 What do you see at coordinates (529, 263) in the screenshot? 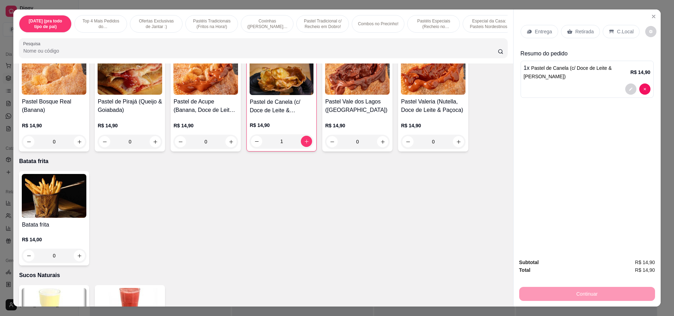
I see `strong: Subtotal` at bounding box center [529, 263].